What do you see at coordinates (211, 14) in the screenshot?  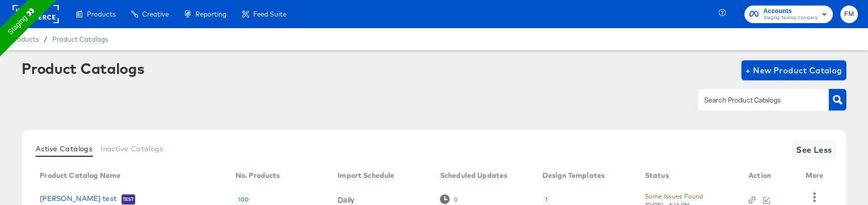 I see `span: Reporting` at bounding box center [211, 14].